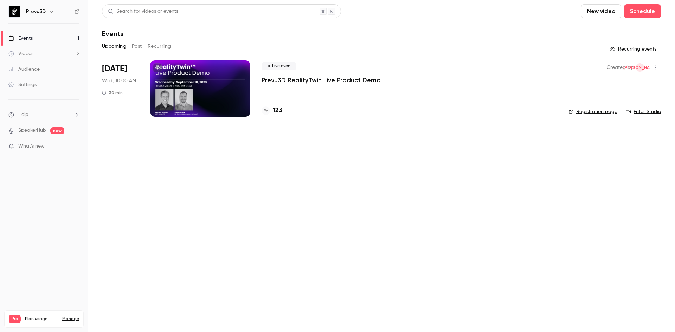 Image resolution: width=675 pixels, height=332 pixels. What do you see at coordinates (279, 66) in the screenshot?
I see `span: Live event` at bounding box center [279, 66].